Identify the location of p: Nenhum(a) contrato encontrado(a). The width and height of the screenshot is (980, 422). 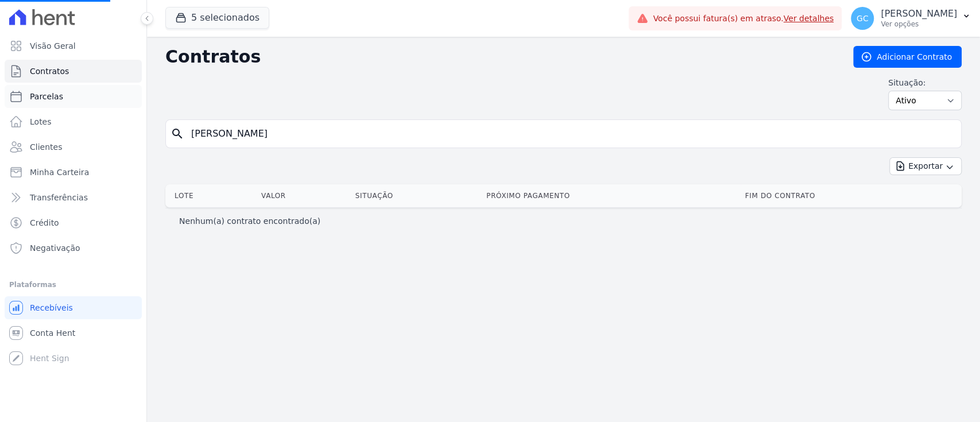
(250, 221).